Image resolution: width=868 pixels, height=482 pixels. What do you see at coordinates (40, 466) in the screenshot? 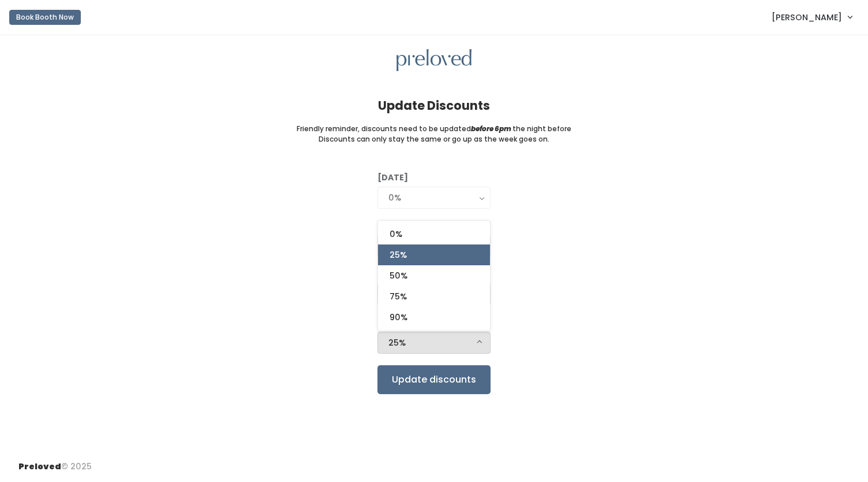
I see `span: Preloved` at bounding box center [40, 466].